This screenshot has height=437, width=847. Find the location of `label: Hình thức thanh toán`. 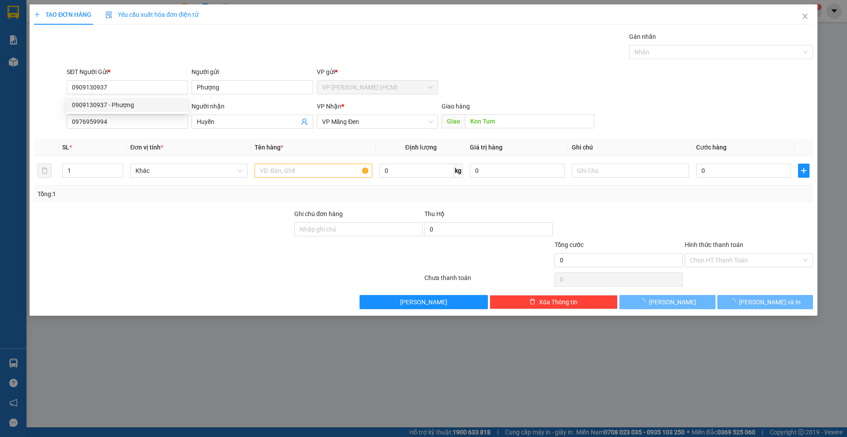

label: Hình thức thanh toán is located at coordinates (714, 245).